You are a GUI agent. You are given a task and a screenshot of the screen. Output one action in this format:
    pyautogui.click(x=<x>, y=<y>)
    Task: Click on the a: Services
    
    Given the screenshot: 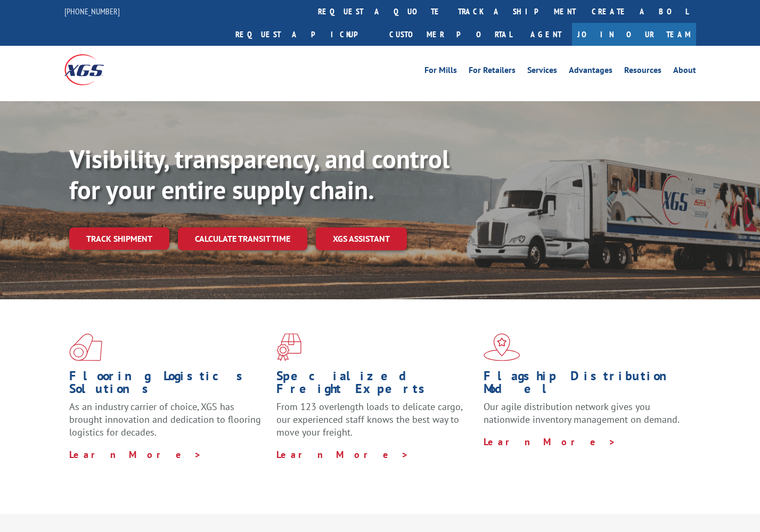 What is the action you would take?
    pyautogui.click(x=542, y=72)
    